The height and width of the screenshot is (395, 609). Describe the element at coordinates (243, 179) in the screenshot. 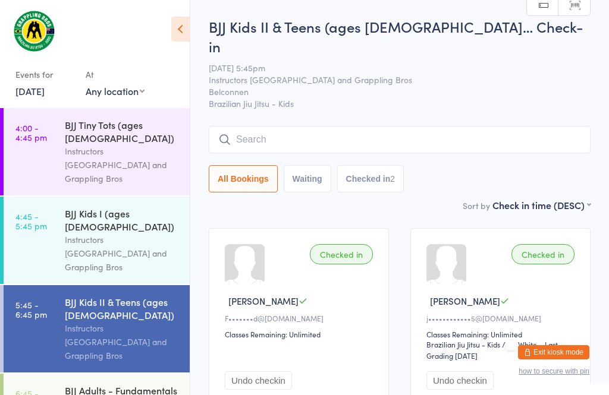

I see `button: All Bookings` at that location.